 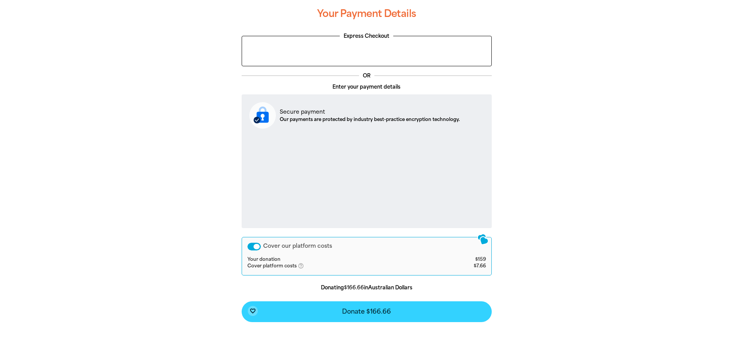 I want to click on td: $159, so click(x=465, y=259).